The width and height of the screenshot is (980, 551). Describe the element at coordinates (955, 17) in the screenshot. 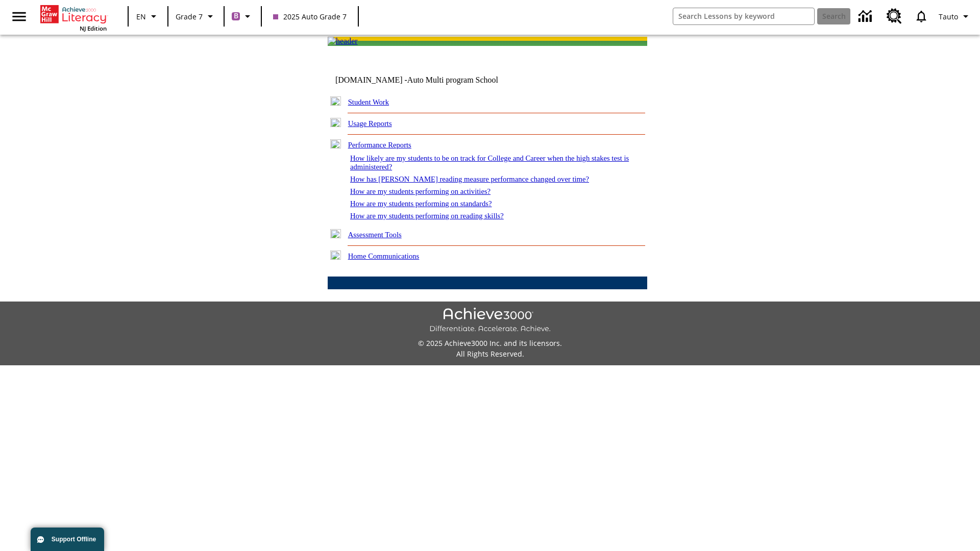

I see `button: Profile/Settings` at that location.